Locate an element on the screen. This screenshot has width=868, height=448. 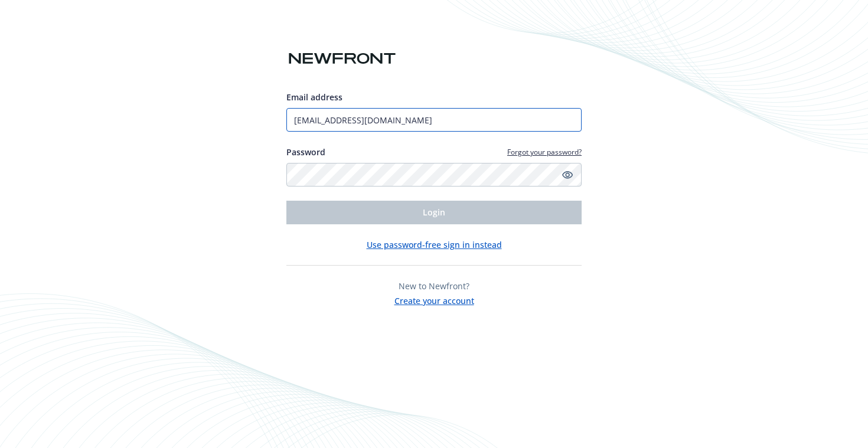
span: New to Newfront? is located at coordinates (434, 286).